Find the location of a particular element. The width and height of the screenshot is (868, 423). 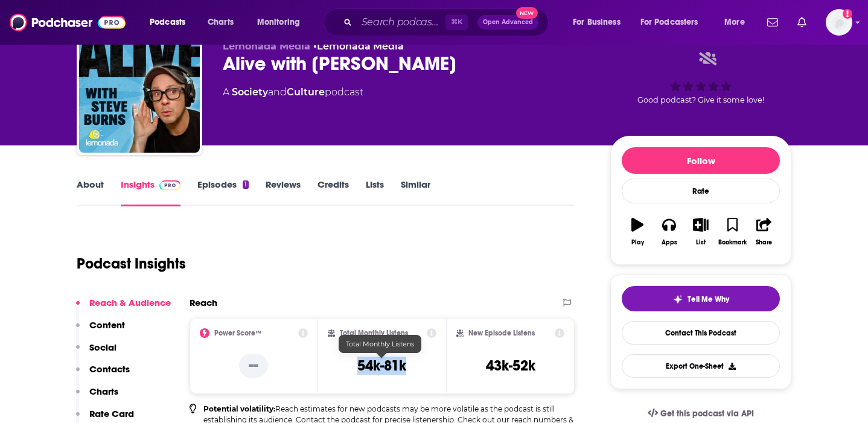

a: Credits is located at coordinates (333, 193).